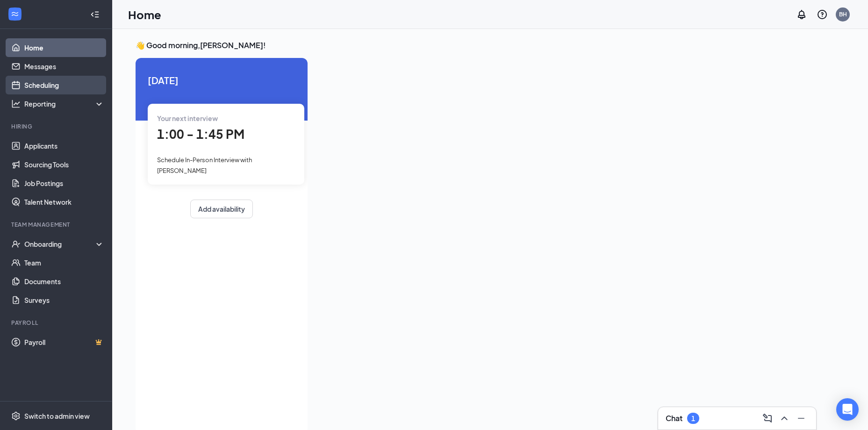 Image resolution: width=868 pixels, height=430 pixels. I want to click on a: PayrollCrown, so click(64, 342).